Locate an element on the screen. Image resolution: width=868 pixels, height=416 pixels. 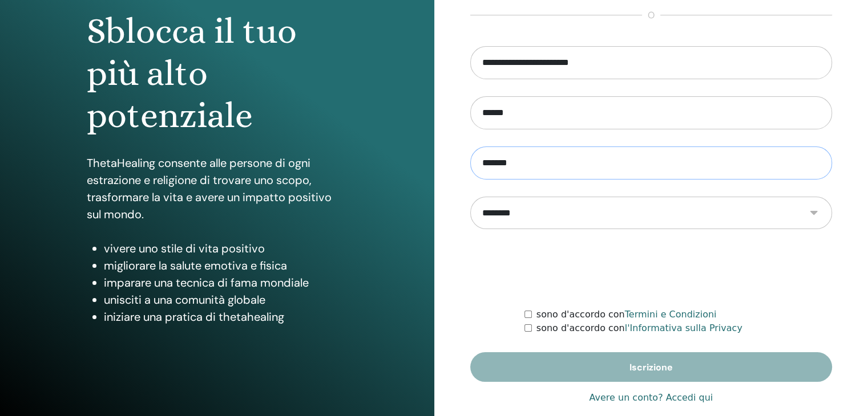
font: ThetaHealing consente alle persone di ogni estrazione e religione di trovare uno scopo, trasforma... is located at coordinates (209, 189).